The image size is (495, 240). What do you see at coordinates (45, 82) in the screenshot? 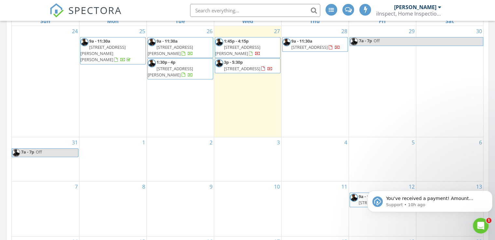
I see `td: Go to August 24, 2025` at bounding box center [45, 82].